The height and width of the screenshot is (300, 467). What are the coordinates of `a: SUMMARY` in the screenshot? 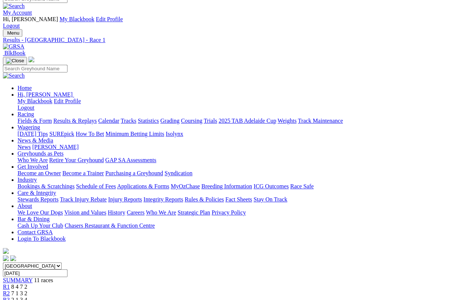 It's located at (17, 280).